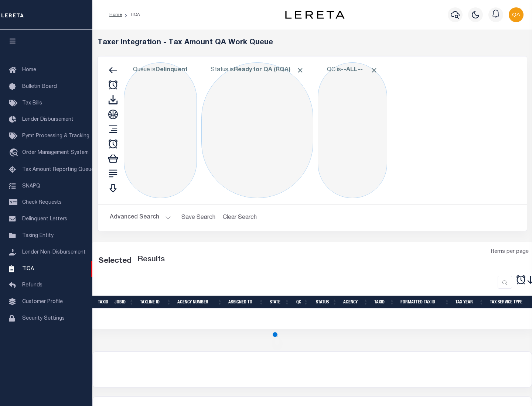 This screenshot has width=532, height=406. What do you see at coordinates (41, 203) in the screenshot?
I see `span: Check Requests` at bounding box center [41, 203].